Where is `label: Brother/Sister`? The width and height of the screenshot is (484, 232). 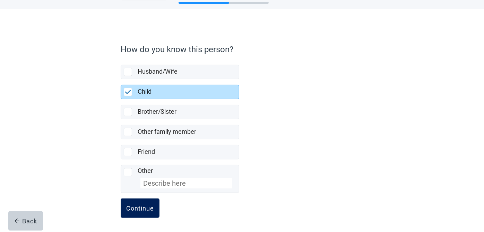
label: Brother/Sister is located at coordinates (157, 112).